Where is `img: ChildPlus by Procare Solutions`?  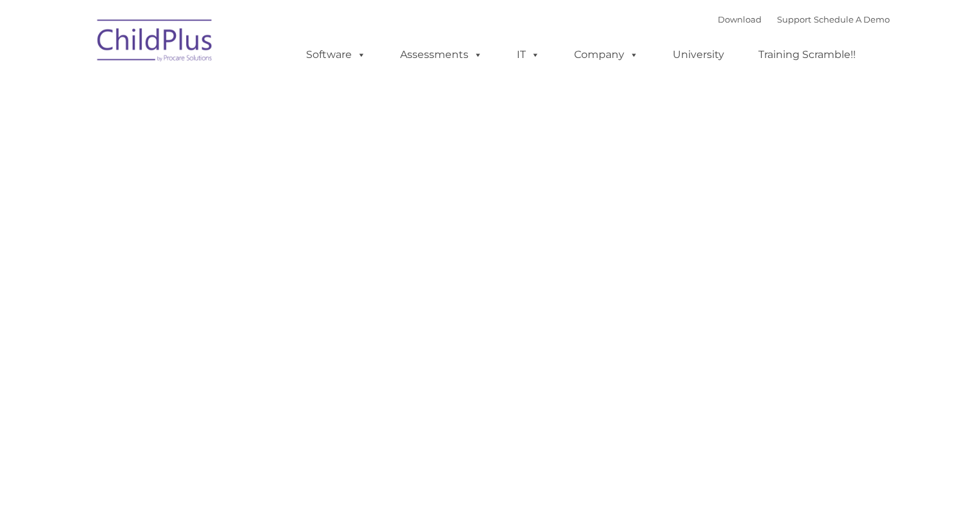 img: ChildPlus by Procare Solutions is located at coordinates (155, 42).